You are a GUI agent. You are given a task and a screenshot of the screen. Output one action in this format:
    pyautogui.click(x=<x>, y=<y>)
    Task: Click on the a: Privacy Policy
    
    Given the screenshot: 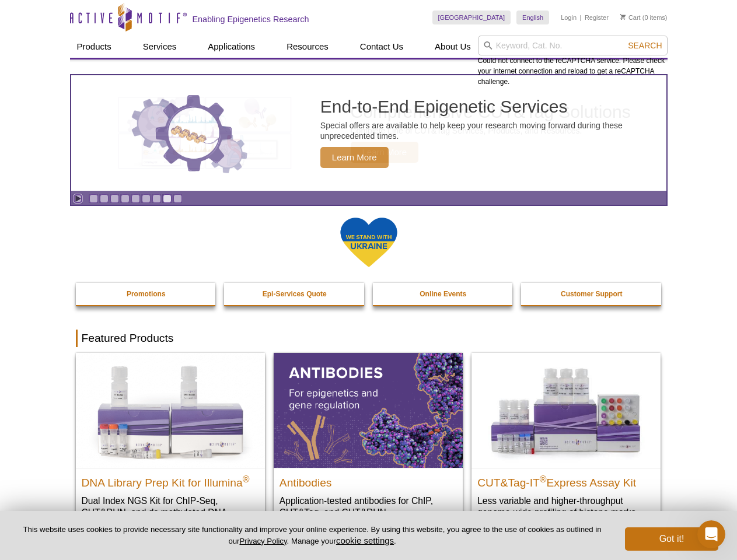 What is the action you would take?
    pyautogui.click(x=262, y=541)
    